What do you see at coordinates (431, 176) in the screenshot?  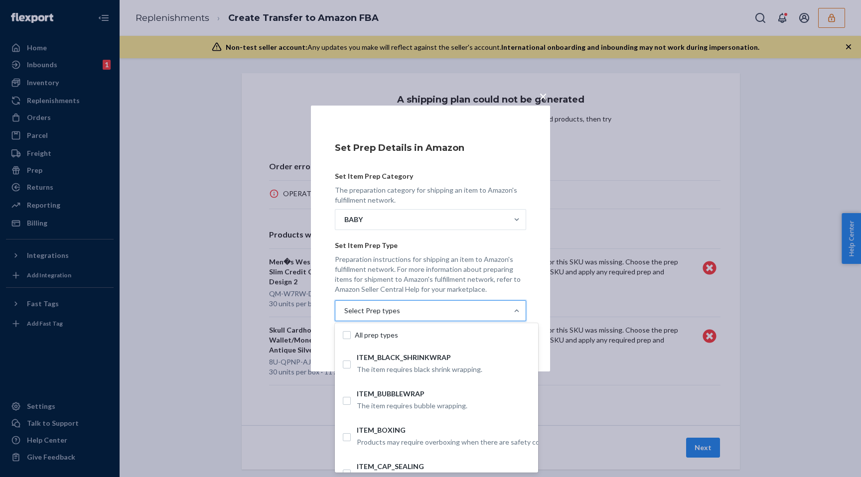 I see `p: Set Item Prep Category` at bounding box center [431, 176].